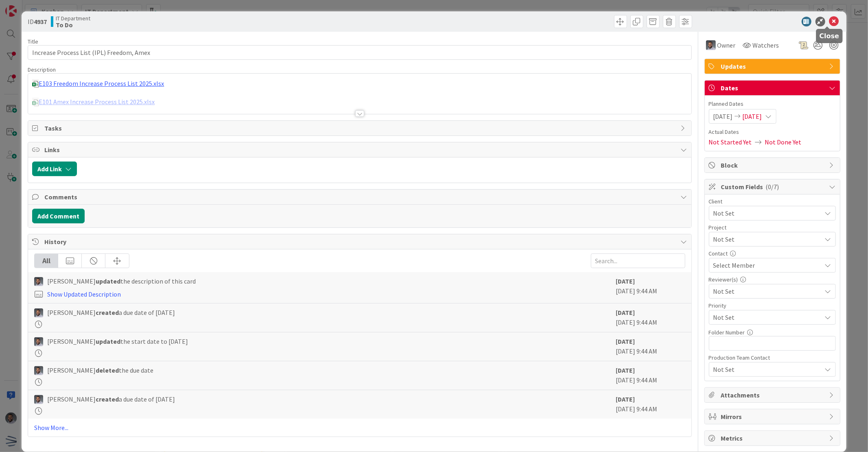 The width and height of the screenshot is (868, 452). What do you see at coordinates (772, 202) in the screenshot?
I see `div: Client` at bounding box center [772, 202].